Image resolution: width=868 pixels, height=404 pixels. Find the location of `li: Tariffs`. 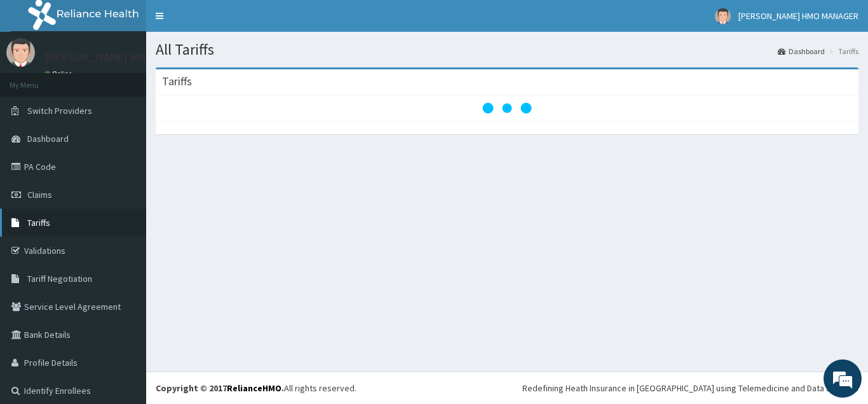

li: Tariffs is located at coordinates (842, 51).